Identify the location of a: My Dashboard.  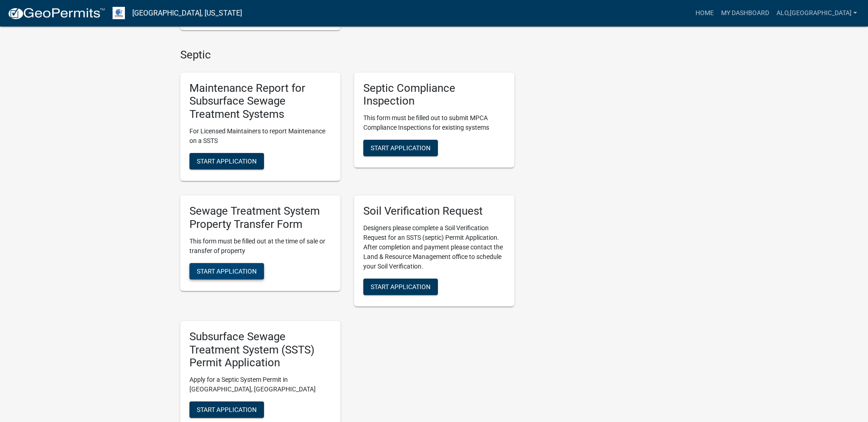
(745, 13).